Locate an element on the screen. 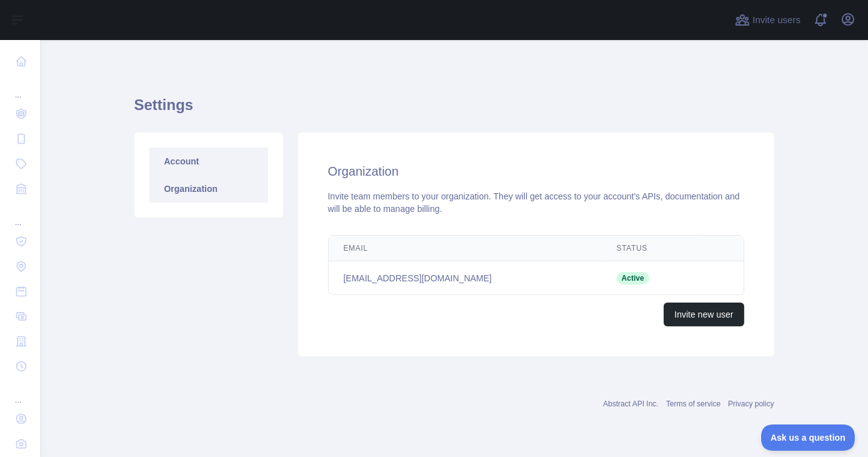 The width and height of the screenshot is (868, 457). h2: Organization is located at coordinates (537, 171).